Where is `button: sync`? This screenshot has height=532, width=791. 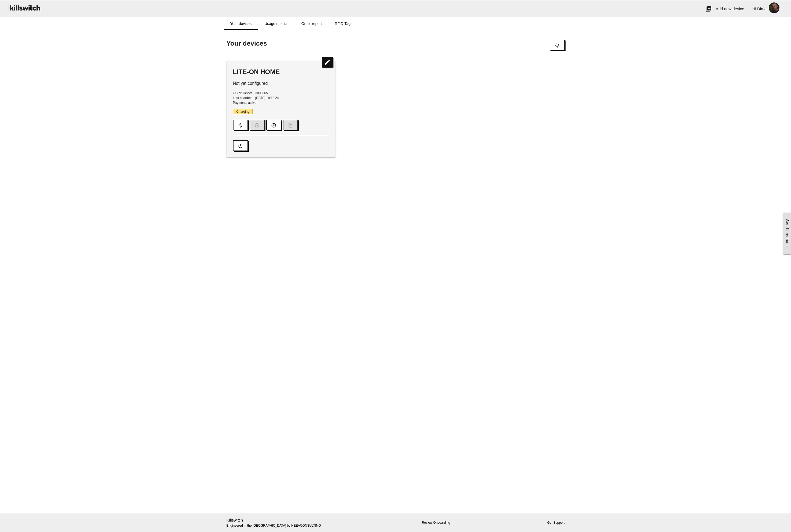
button: sync is located at coordinates (557, 45).